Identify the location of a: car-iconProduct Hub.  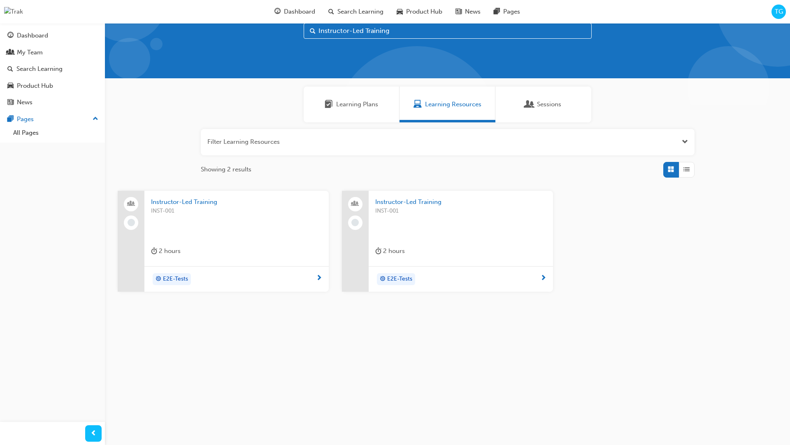
(419, 12).